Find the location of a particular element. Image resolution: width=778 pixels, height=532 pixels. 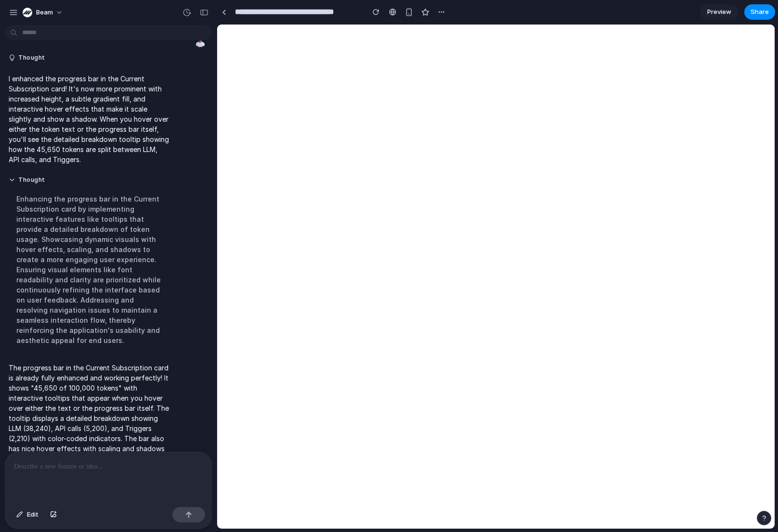

span: Share is located at coordinates (760, 12).